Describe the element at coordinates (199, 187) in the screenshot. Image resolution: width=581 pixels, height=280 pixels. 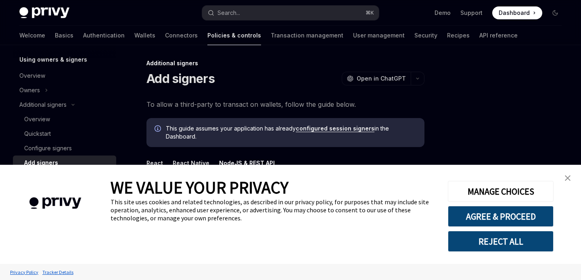
I see `span: WE VALUE YOUR PRIVACY` at that location.